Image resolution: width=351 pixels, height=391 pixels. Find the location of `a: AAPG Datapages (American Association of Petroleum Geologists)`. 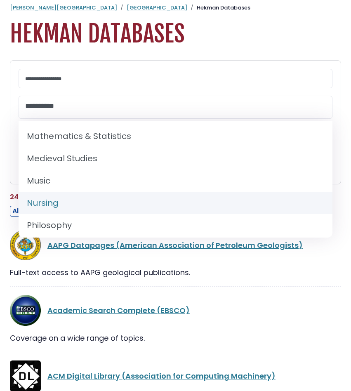

a: AAPG Datapages (American Association of Petroleum Geologists) is located at coordinates (175, 245).